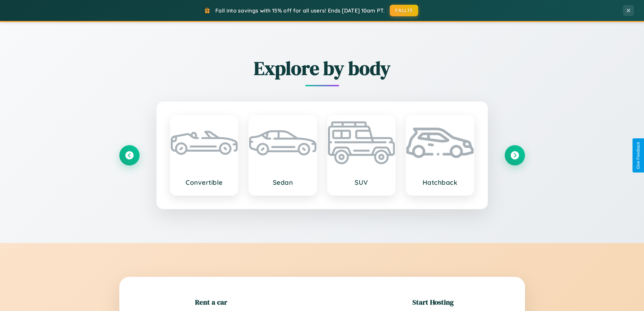  I want to click on h3: SUV, so click(361, 182).